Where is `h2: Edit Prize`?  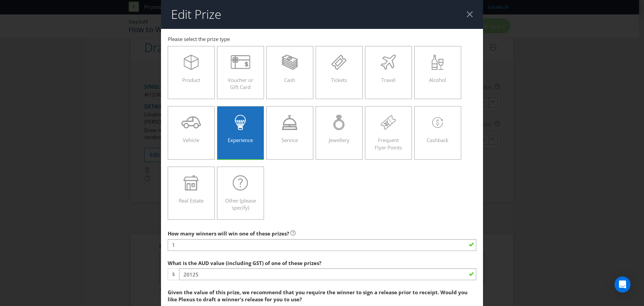
h2: Edit Prize is located at coordinates (196, 14).